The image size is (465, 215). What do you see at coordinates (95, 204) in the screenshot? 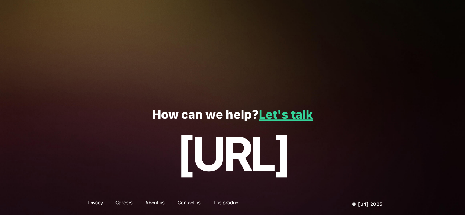
I see `a: Privacy` at bounding box center [95, 204].